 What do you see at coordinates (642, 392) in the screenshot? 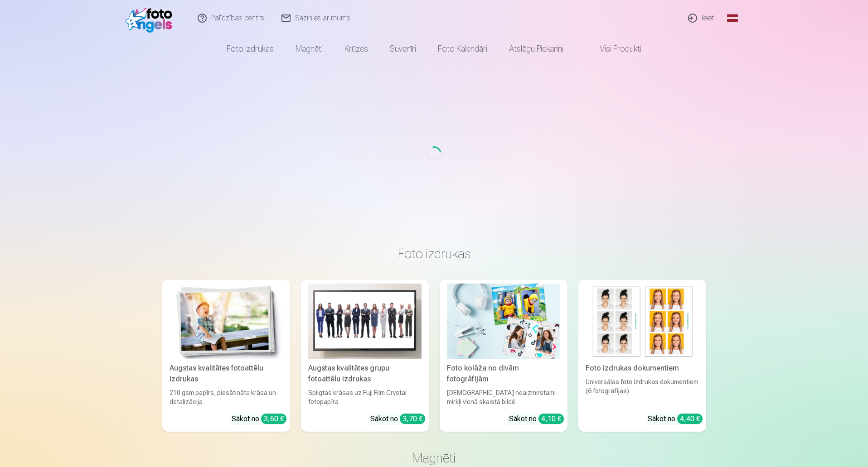
I see `div: Universālas foto izdrukas dokumentiem (6 fotogrāfijas)` at bounding box center [642, 392].